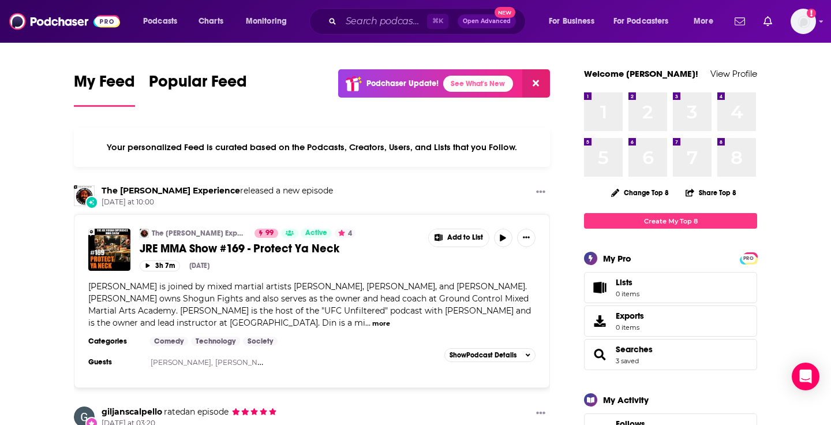 Image resolution: width=831 pixels, height=425 pixels. What do you see at coordinates (490, 355) in the screenshot?
I see `button: ShowPodcast Details` at bounding box center [490, 355].